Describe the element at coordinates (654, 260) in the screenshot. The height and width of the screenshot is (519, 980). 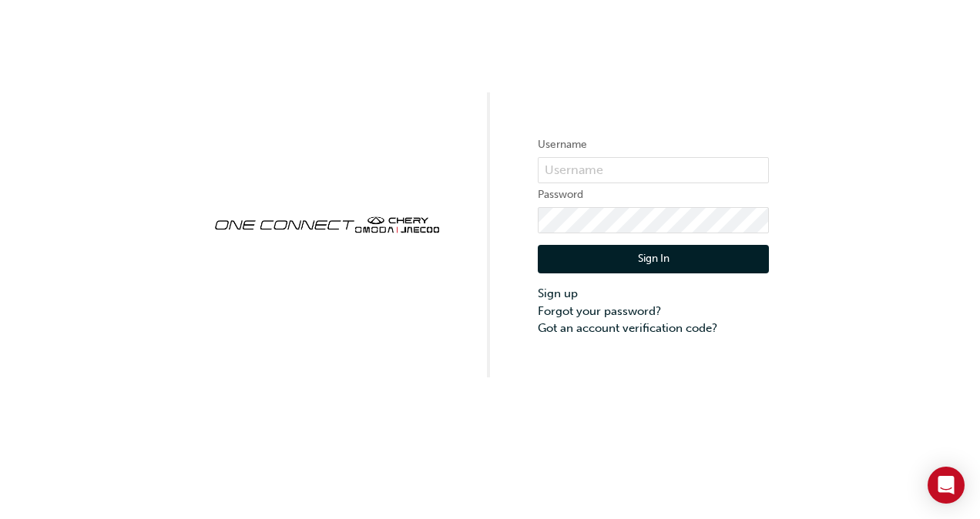
I see `button: Sign In` at that location.